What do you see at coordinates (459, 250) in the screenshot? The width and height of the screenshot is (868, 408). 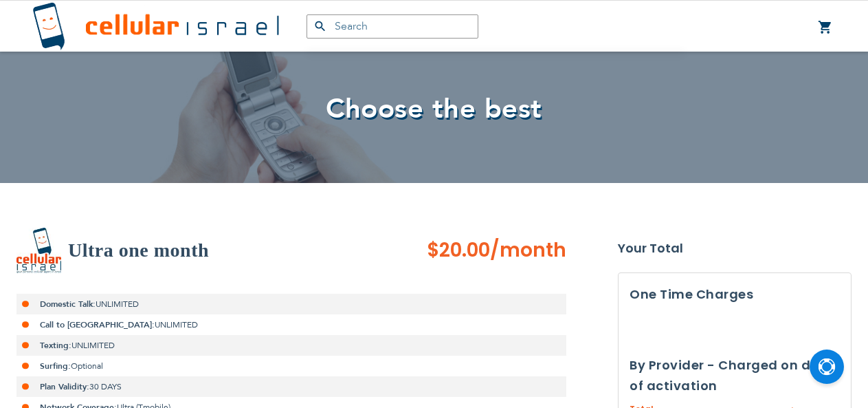 I see `span: $20.00` at bounding box center [459, 250].